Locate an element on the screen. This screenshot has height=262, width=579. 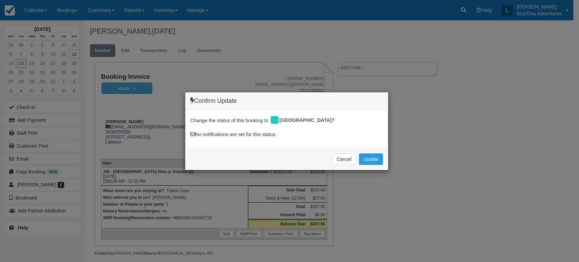
button: Cancel is located at coordinates (344, 159).